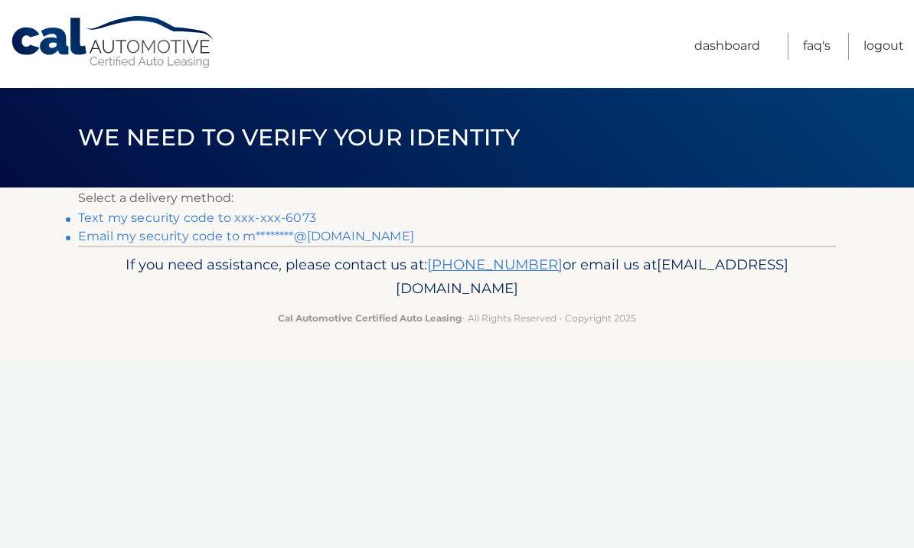 Image resolution: width=914 pixels, height=548 pixels. I want to click on a: Dashboard, so click(727, 46).